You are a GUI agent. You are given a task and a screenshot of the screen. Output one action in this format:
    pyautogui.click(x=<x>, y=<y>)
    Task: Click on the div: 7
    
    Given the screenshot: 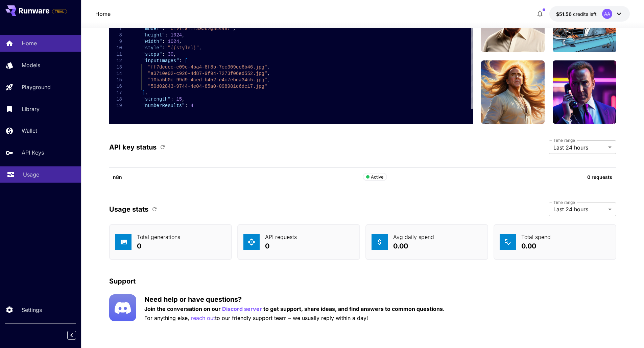 What is the action you would take?
    pyautogui.click(x=115, y=28)
    